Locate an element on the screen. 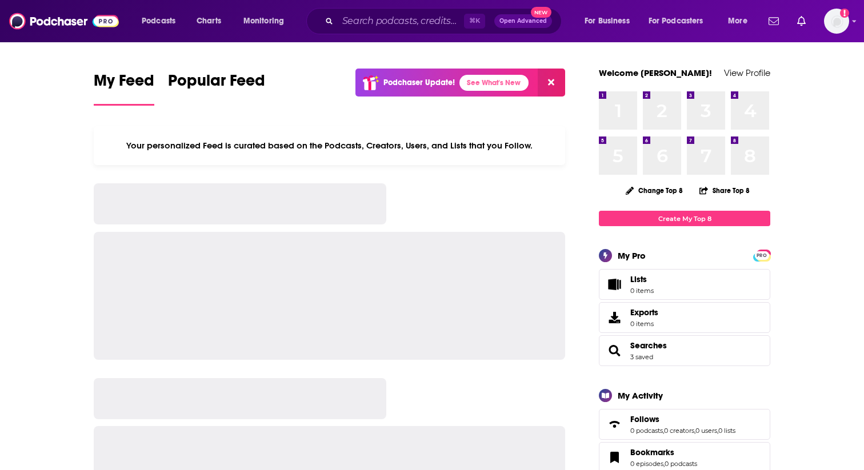 This screenshot has width=864, height=470. span: My Feed is located at coordinates (124, 84).